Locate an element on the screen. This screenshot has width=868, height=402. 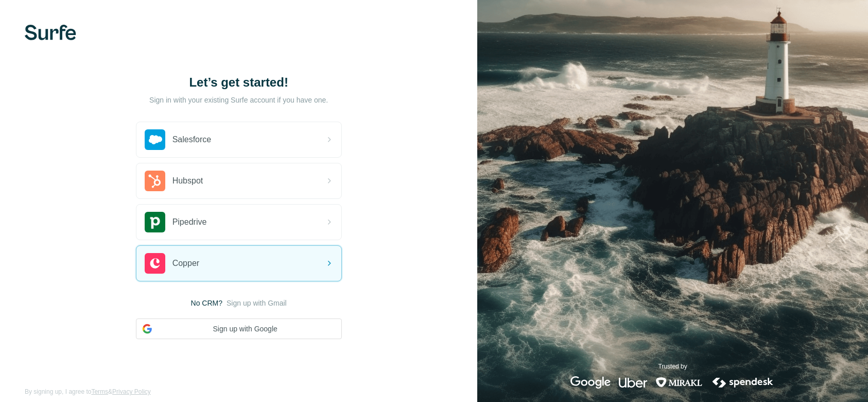
img: google's logo is located at coordinates (591, 382).